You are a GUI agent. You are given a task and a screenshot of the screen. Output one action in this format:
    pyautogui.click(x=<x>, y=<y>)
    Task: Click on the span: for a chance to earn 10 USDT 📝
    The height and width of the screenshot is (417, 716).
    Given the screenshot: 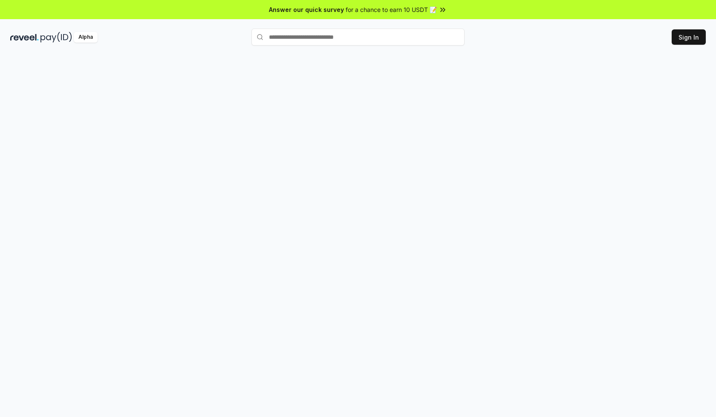 What is the action you would take?
    pyautogui.click(x=391, y=9)
    